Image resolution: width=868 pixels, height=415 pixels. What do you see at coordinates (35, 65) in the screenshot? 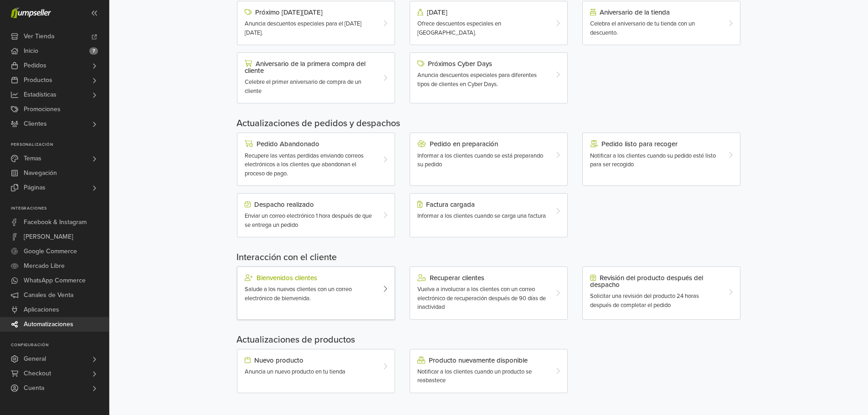
I see `span: Pedidos` at bounding box center [35, 65].